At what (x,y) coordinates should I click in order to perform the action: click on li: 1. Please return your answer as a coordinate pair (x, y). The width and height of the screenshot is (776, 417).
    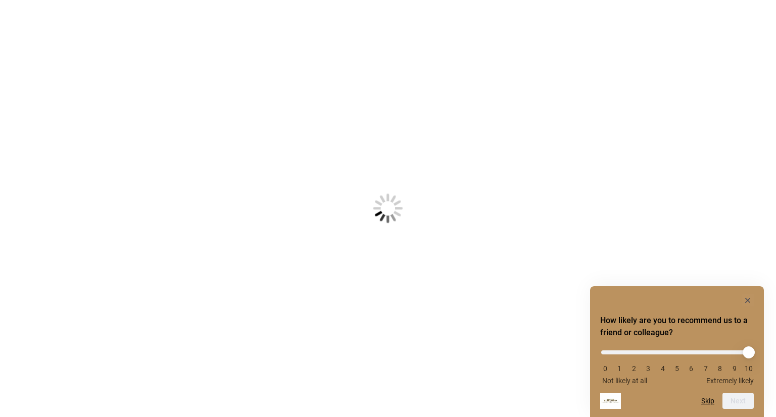
    Looking at the image, I should click on (619, 369).